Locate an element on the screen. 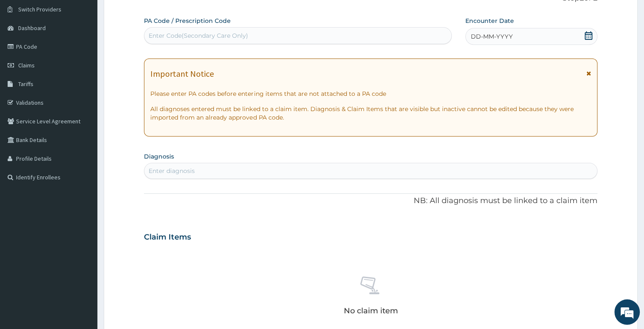 The height and width of the screenshot is (329, 644). div: Chat with us now is located at coordinates (93, 53).